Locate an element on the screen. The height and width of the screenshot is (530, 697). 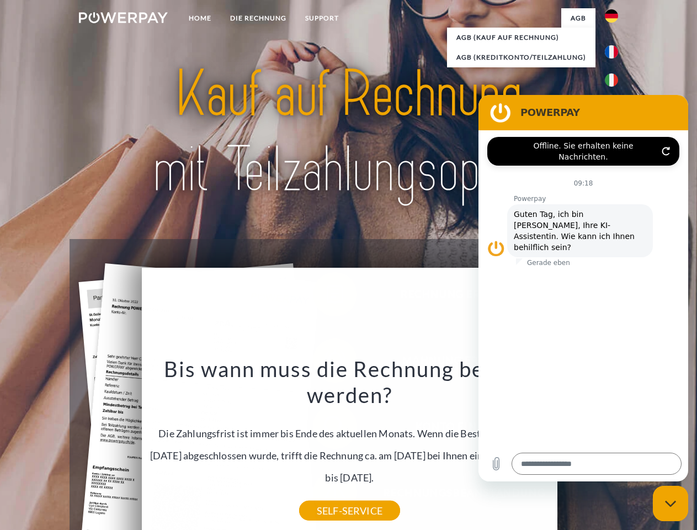
img: it is located at coordinates (611, 80).